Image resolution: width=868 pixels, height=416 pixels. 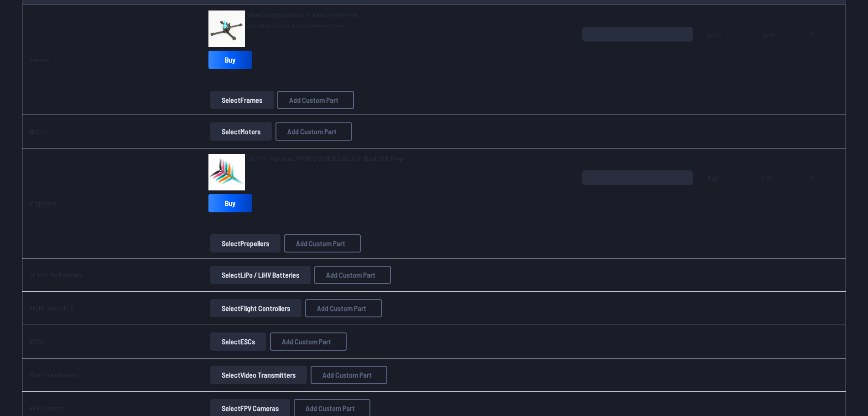 What do you see at coordinates (242, 100) in the screenshot?
I see `button: SelectFrames` at bounding box center [242, 100].